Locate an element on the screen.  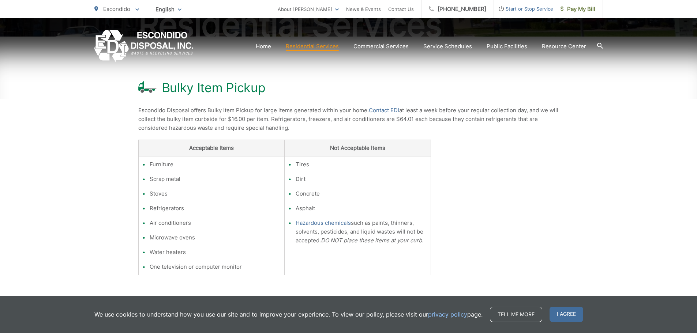
a: privacy policy is located at coordinates (447, 315).